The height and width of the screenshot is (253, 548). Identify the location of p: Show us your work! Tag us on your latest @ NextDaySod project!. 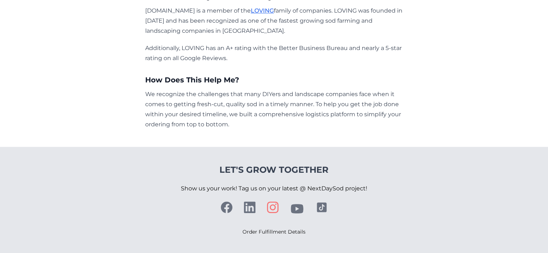
(274, 189).